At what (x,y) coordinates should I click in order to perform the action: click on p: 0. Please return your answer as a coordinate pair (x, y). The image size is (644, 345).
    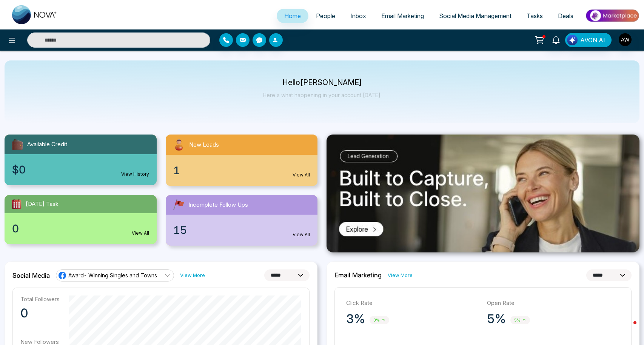
    Looking at the image, I should click on (40, 313).